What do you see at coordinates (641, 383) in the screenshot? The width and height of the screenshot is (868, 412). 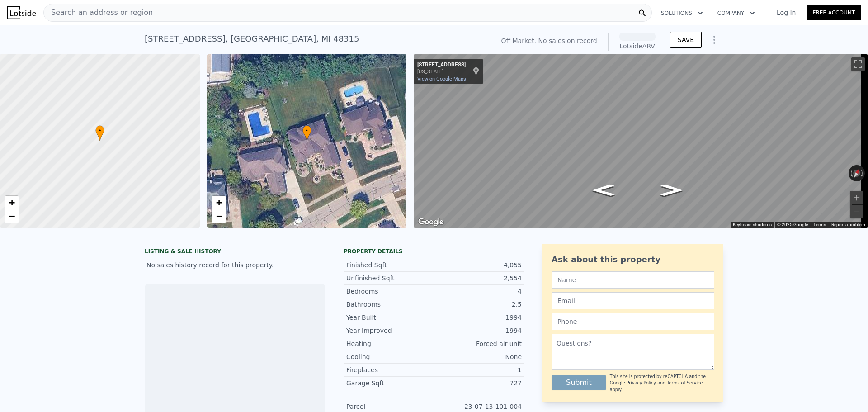 I see `a: Privacy Policy` at bounding box center [641, 383].